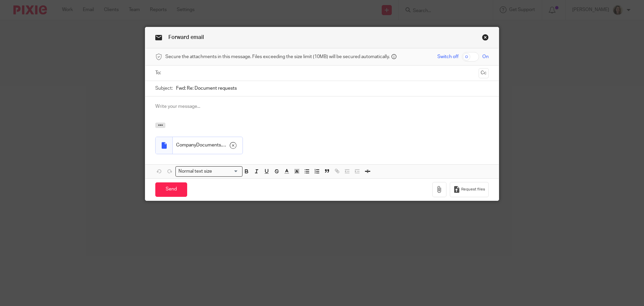 The height and width of the screenshot is (306, 644). Describe the element at coordinates (186, 37) in the screenshot. I see `span: Forward email` at that location.